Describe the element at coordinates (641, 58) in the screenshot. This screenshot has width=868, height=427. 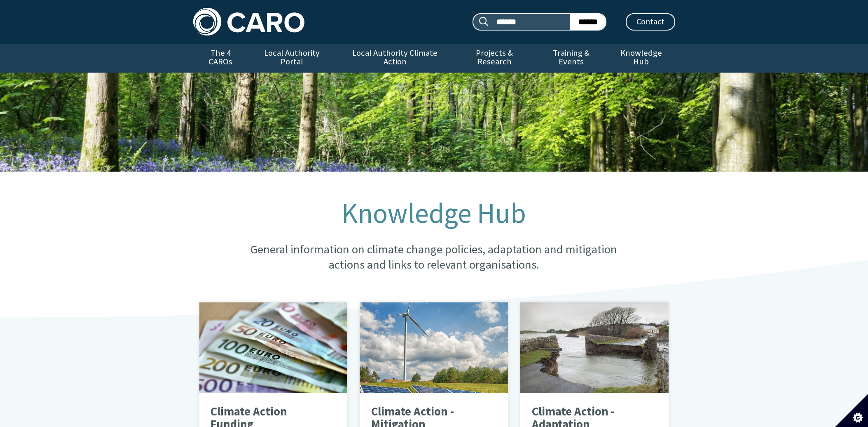
I see `a: Knowledge Hub` at that location.